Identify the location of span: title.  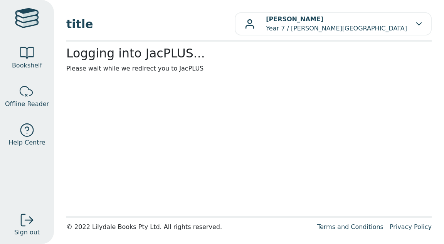
(150, 24).